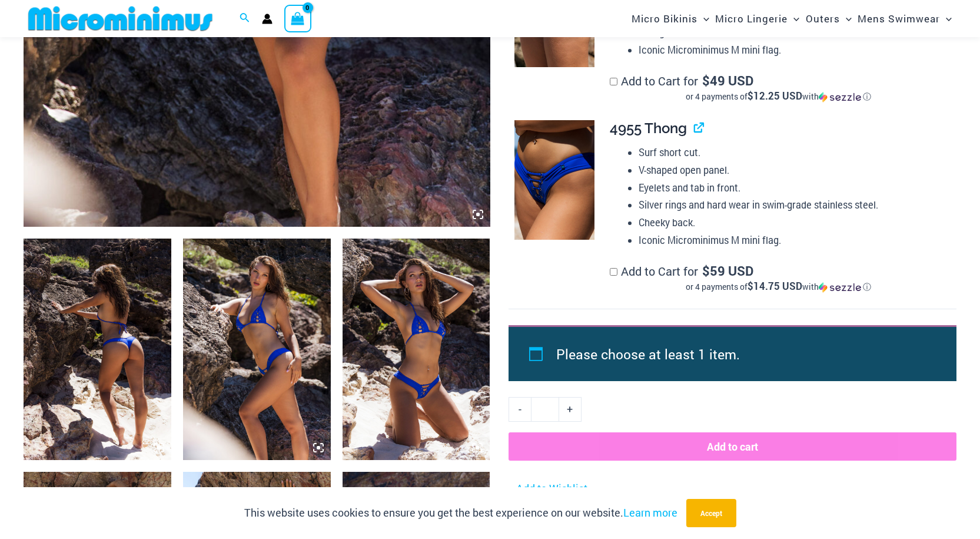 Image resolution: width=980 pixels, height=539 pixels. What do you see at coordinates (757, 18) in the screenshot?
I see `a: Micro LingerieMenu ToggleMenu Toggle` at bounding box center [757, 18].